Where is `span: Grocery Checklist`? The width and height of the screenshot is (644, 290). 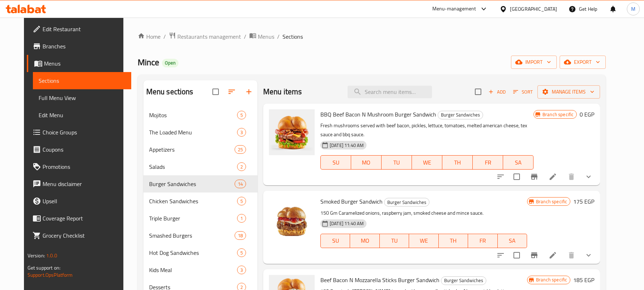 span: Grocery Checklist is located at coordinates (84, 235).